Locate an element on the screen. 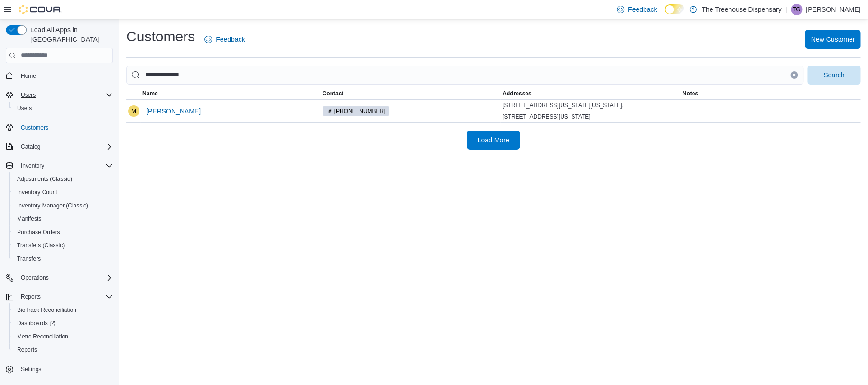 This screenshot has width=868, height=385. button: Metrc Reconciliation is located at coordinates (63, 336).